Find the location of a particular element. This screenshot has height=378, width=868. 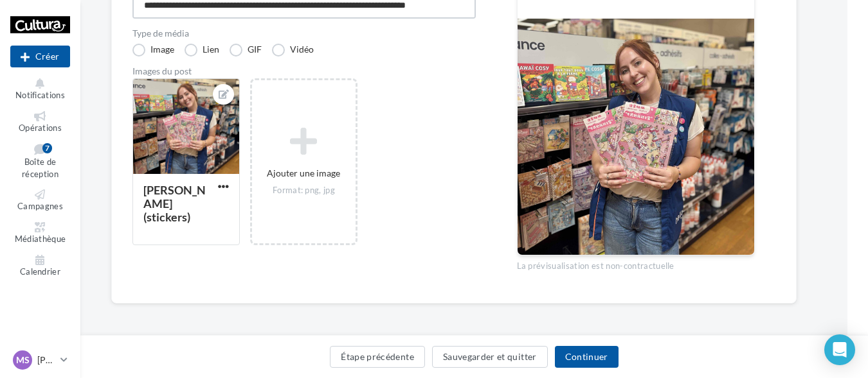

div: La prévisualisation est non-contractuelle is located at coordinates (636, 264).